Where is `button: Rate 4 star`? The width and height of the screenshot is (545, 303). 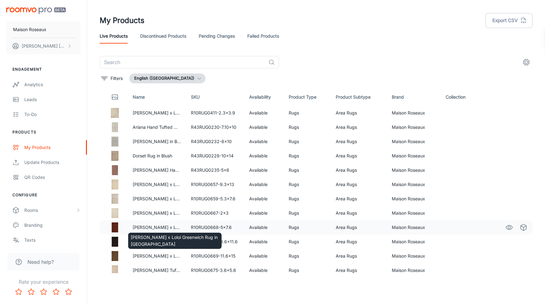 button: Rate 4 star is located at coordinates (56, 292).